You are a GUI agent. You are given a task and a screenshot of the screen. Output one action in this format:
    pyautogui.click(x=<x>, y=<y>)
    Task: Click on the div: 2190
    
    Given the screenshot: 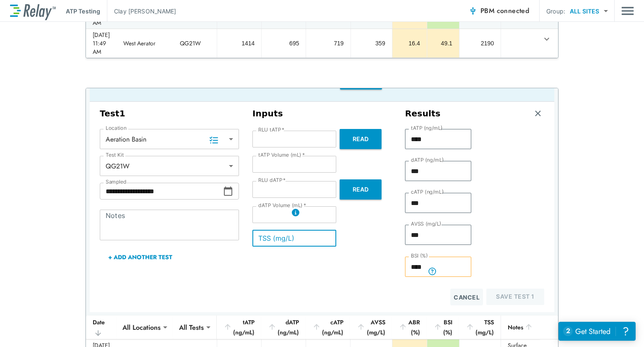 What is the action you would take?
    pyautogui.click(x=481, y=43)
    